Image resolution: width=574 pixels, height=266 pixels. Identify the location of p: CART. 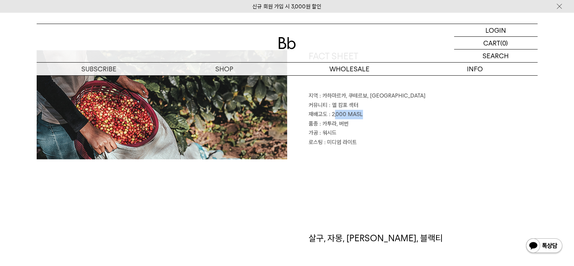
(492, 43).